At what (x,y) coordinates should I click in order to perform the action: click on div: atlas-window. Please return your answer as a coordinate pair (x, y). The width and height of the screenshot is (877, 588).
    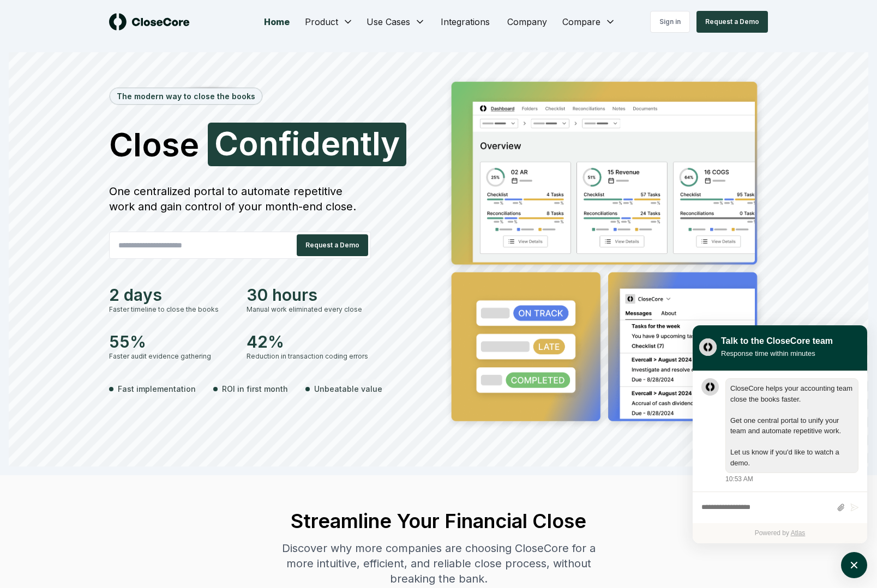
    Looking at the image, I should click on (780, 434).